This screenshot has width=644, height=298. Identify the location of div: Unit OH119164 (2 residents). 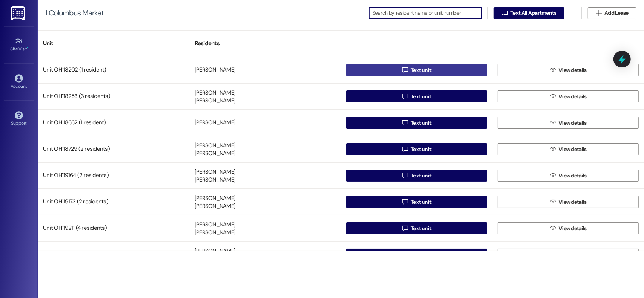
(113, 175).